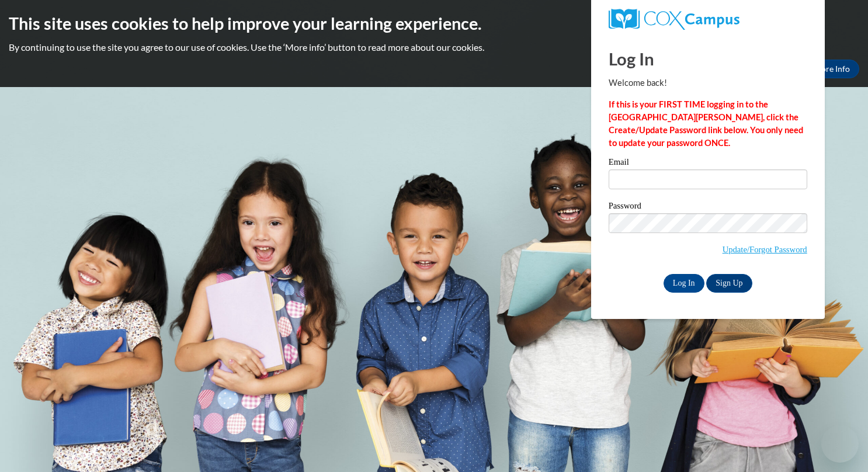 Image resolution: width=868 pixels, height=472 pixels. What do you see at coordinates (765, 250) in the screenshot?
I see `a: Update/Forgot Password` at bounding box center [765, 250].